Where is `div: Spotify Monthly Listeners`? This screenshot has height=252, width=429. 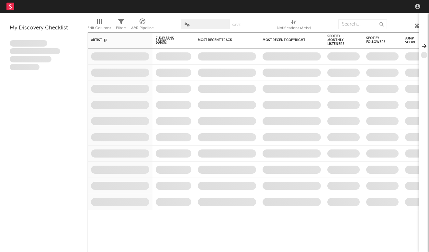
div: Spotify Monthly Listeners is located at coordinates (339, 40).